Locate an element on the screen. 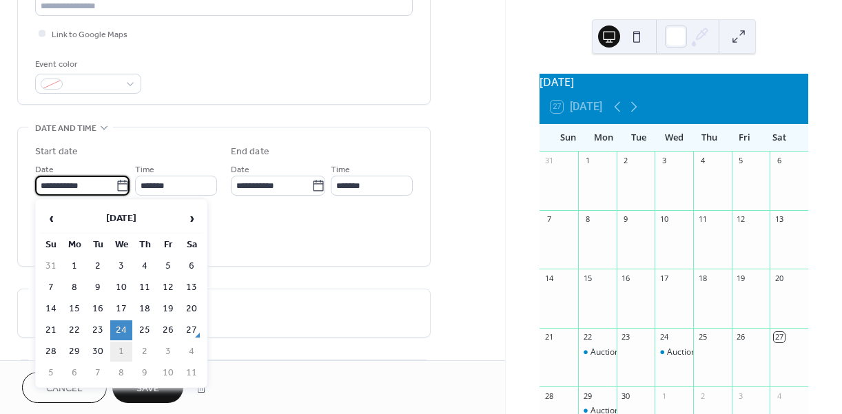 The width and height of the screenshot is (842, 414). td: 24 is located at coordinates (121, 330).